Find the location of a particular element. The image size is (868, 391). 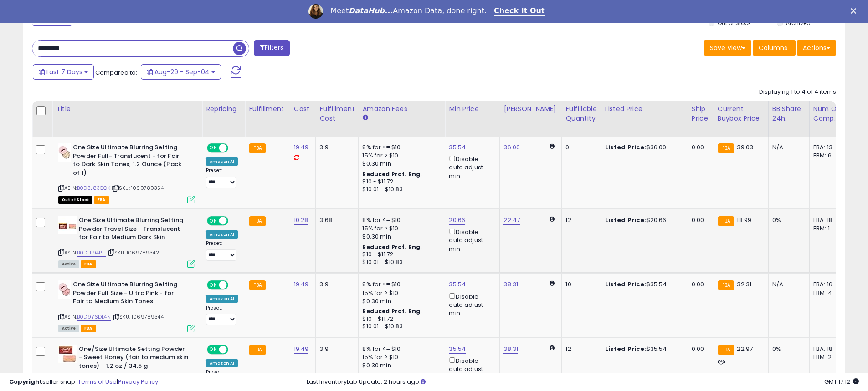

span: 39.03 is located at coordinates (745, 147).